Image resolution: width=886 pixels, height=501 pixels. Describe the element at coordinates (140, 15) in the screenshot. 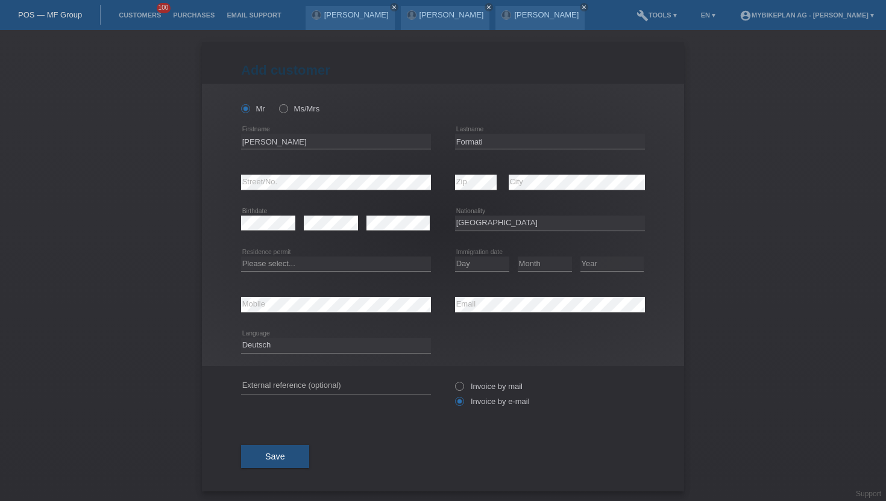

I see `a: Customers` at that location.